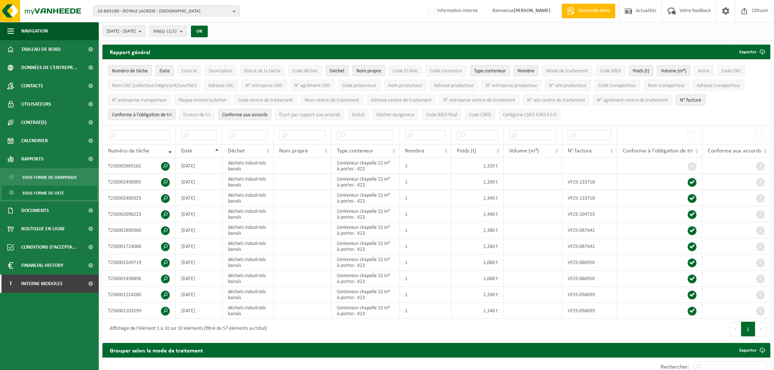 The image size is (774, 370). What do you see at coordinates (358, 115) in the screenshot?
I see `span: Statut` at bounding box center [358, 115].